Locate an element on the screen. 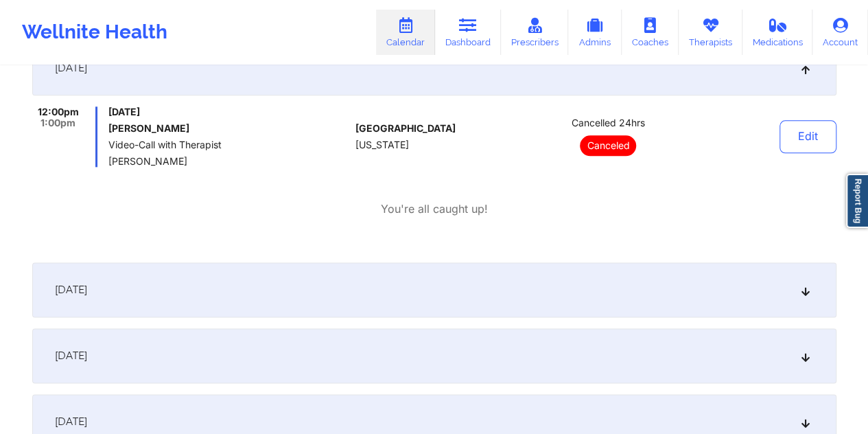  span: 12:00pm is located at coordinates (58, 112).